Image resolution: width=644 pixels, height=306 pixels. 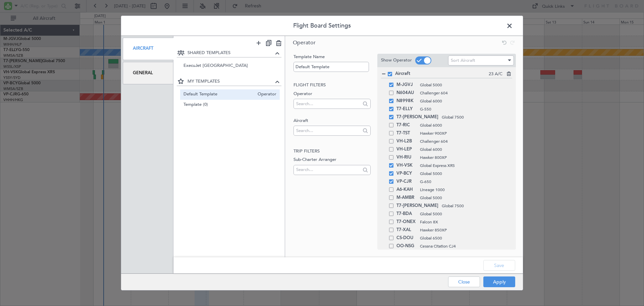 What do you see at coordinates (230, 105) in the screenshot?
I see `span: Template (0)` at bounding box center [230, 105].